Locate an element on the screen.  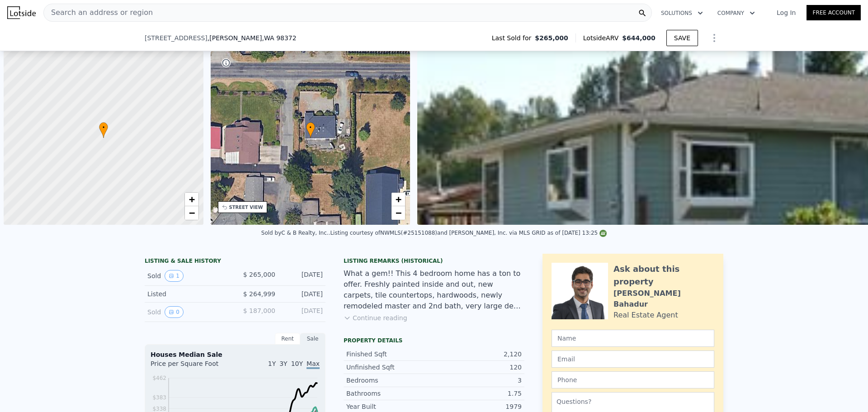
div: Listed is located at coordinates (188, 294).